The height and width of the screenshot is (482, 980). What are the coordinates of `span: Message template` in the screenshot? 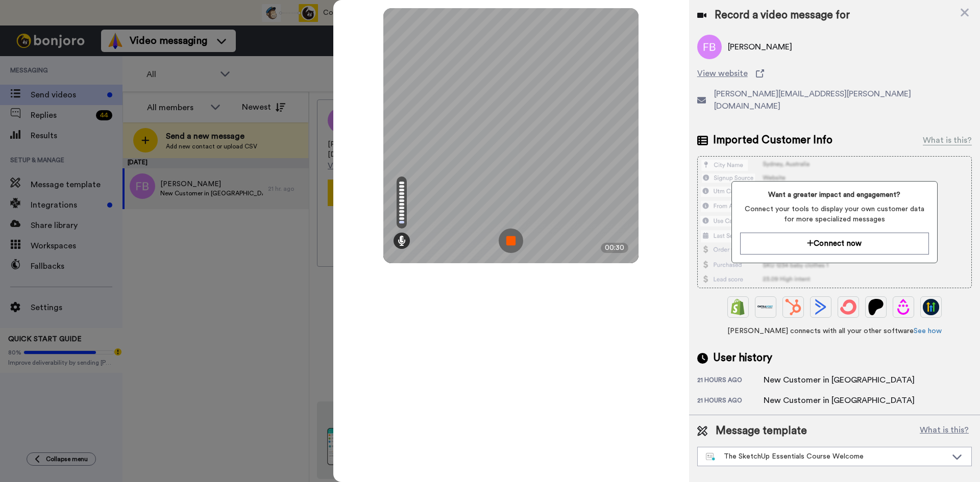 It's located at (761, 431).